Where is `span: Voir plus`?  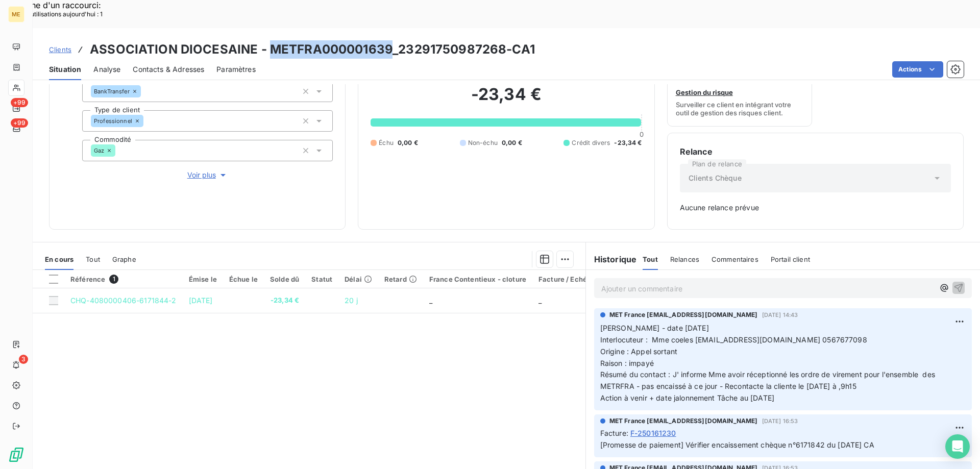
span: Voir plus is located at coordinates (208, 175).